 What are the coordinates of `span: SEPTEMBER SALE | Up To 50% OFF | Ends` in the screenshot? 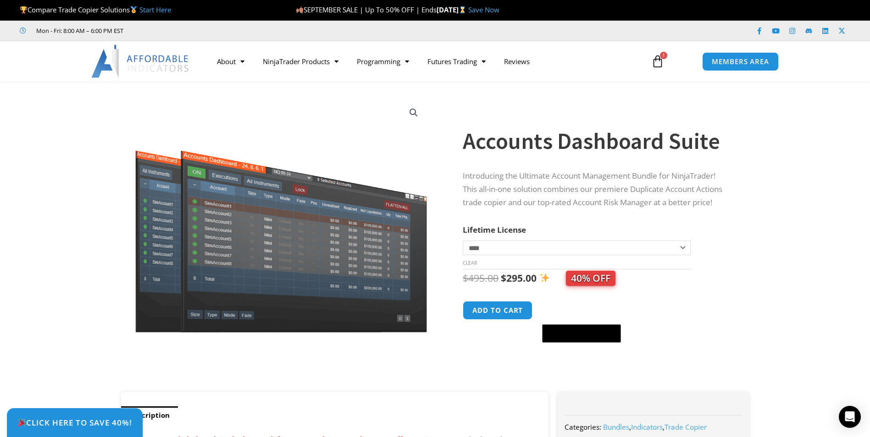 It's located at (366, 10).